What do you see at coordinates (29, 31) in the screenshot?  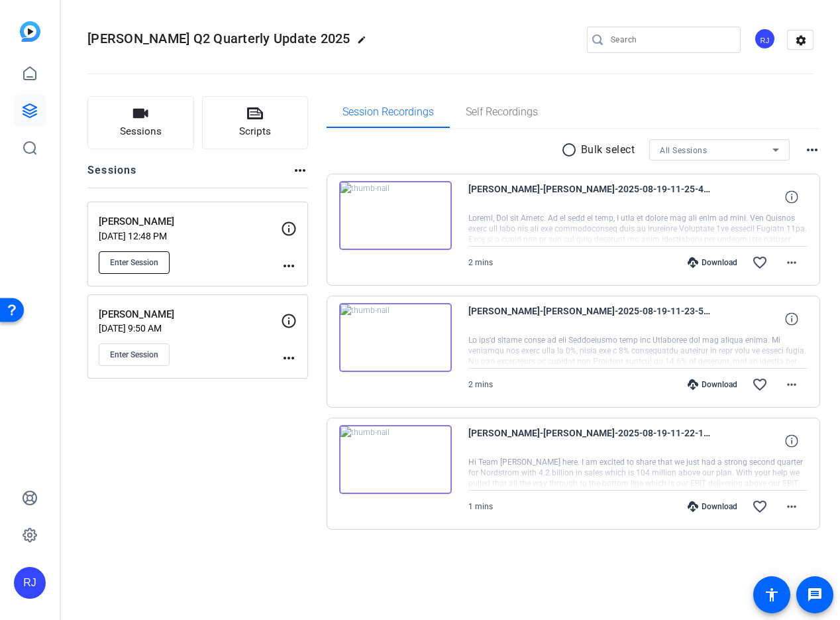 I see `img: blue-gradient.svg` at bounding box center [29, 31].